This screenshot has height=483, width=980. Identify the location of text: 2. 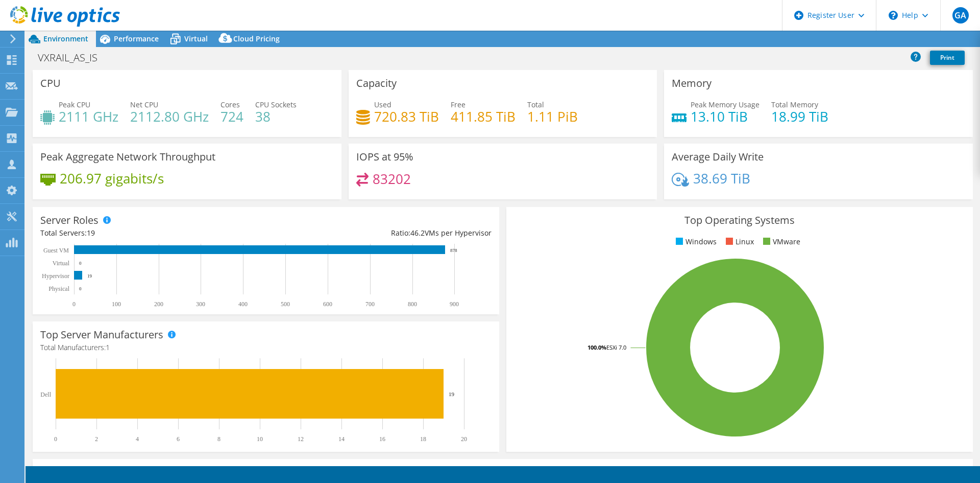
(97, 439).